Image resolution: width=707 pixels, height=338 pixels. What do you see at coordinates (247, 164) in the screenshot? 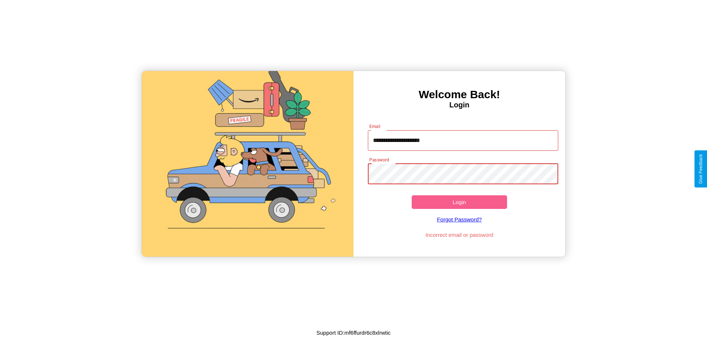
I see `img: gif` at bounding box center [247, 164].